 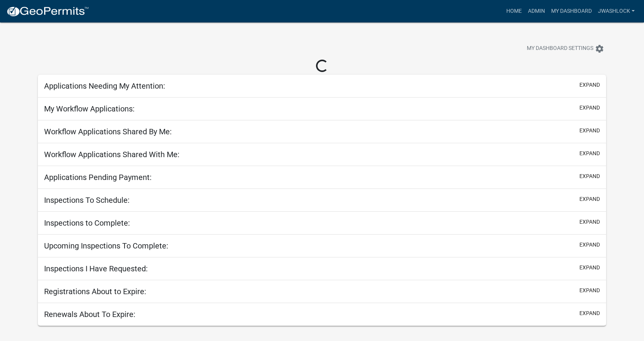 I want to click on a: My Dashboard, so click(x=572, y=11).